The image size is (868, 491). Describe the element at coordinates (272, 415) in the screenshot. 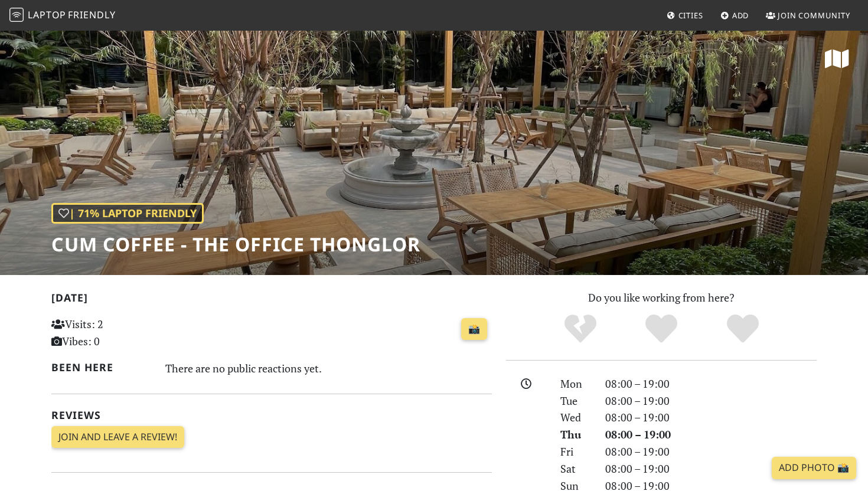

I see `h2: Reviews` at that location.